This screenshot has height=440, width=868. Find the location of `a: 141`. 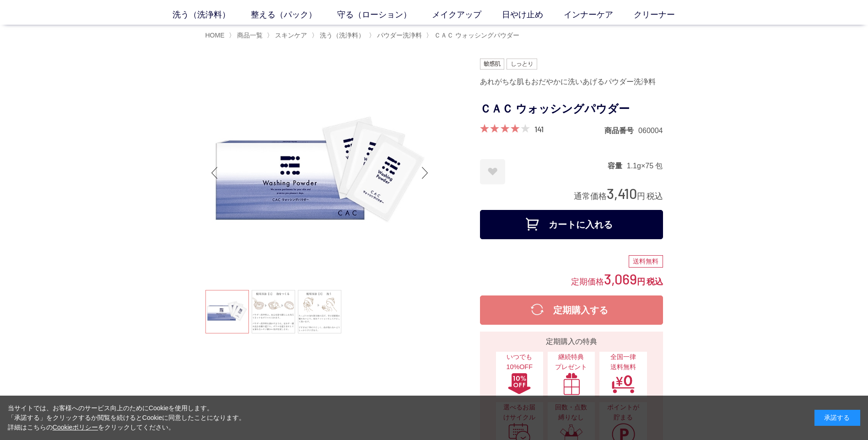

a: 141 is located at coordinates (539, 129).